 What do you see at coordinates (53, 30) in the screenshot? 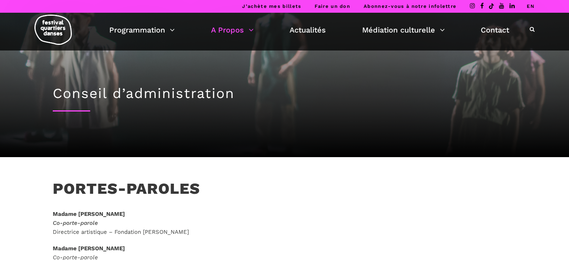
I see `img: logo-fqd-med` at bounding box center [53, 30].